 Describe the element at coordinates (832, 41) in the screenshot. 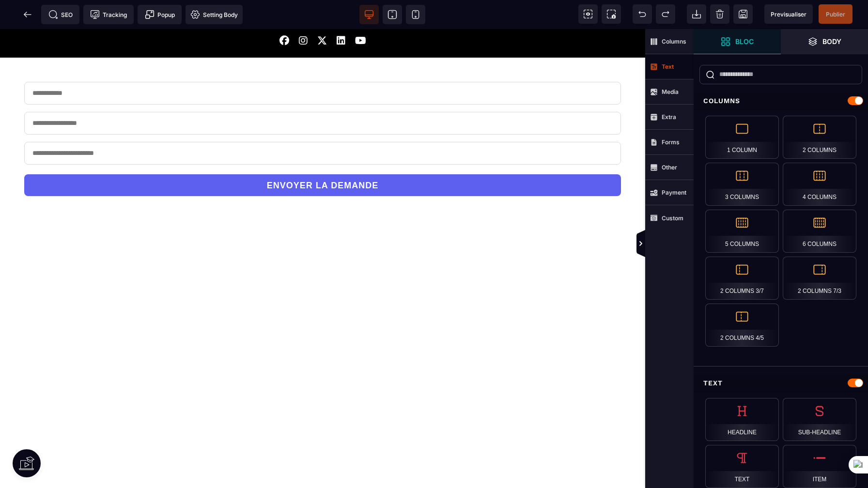

I see `strong: Body` at that location.